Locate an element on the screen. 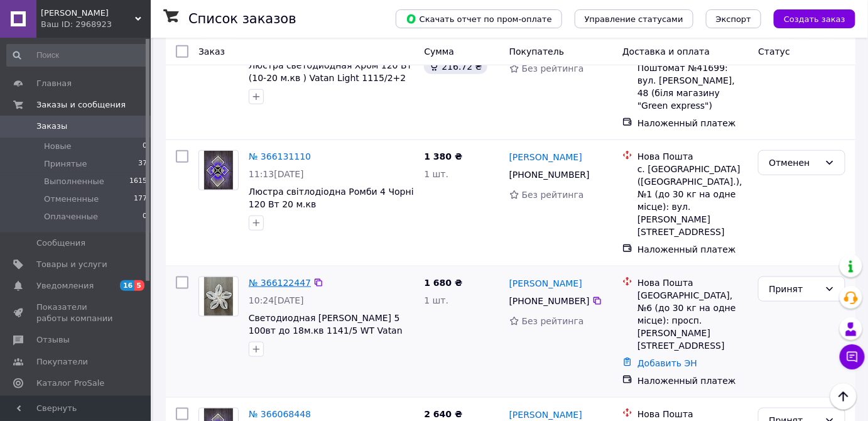  span: Сообщения is located at coordinates (61, 243).